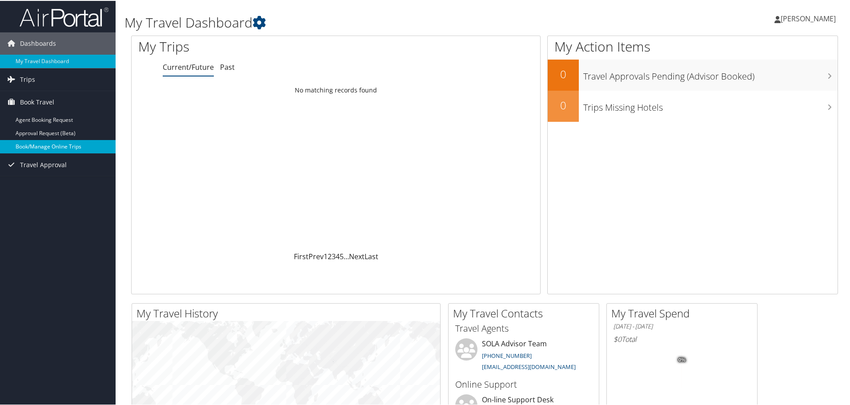 The width and height of the screenshot is (850, 405). Describe the element at coordinates (329, 256) in the screenshot. I see `a: 2` at that location.